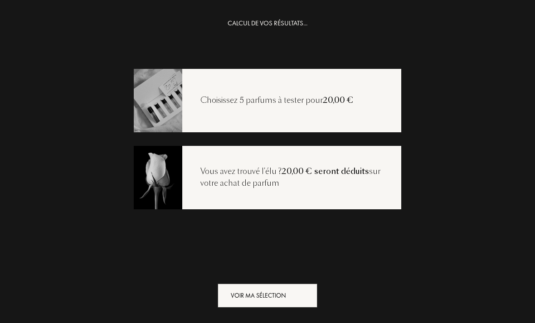 This screenshot has width=535, height=323. I want to click on img: recoload1.png, so click(158, 100).